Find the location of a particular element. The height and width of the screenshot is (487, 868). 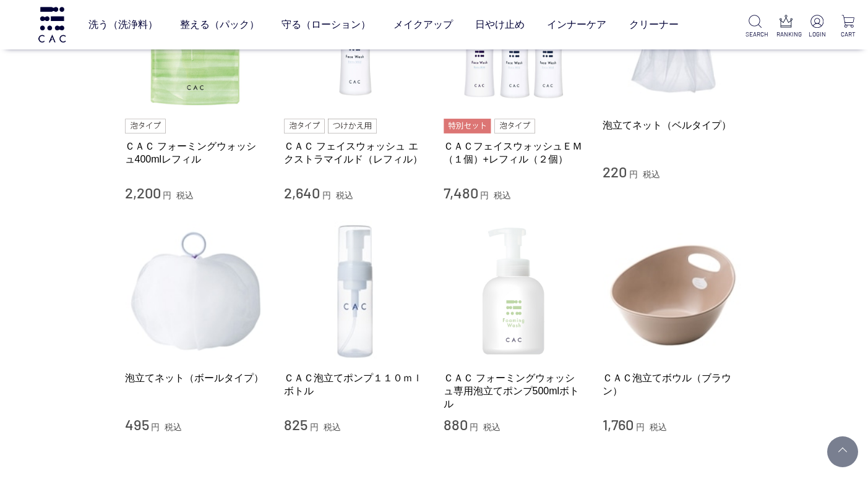

span: 1,760 is located at coordinates (618, 425).